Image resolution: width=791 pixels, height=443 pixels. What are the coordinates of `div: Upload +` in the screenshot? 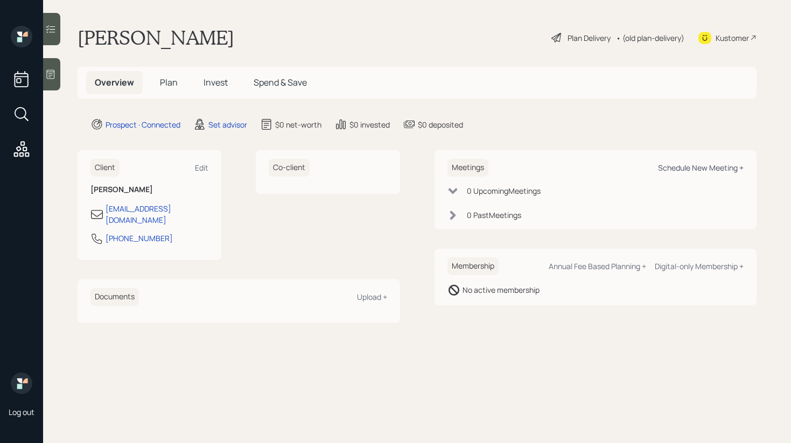 It's located at (372, 297).